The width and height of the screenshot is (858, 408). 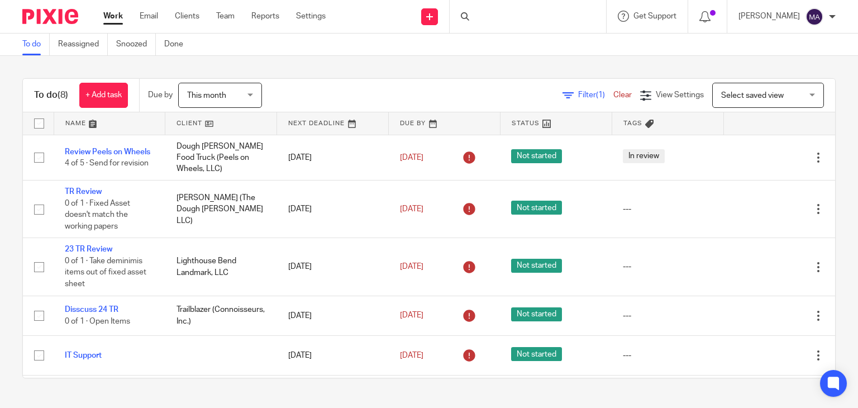 I want to click on span: 4 of 5 · Send for revision, so click(x=107, y=163).